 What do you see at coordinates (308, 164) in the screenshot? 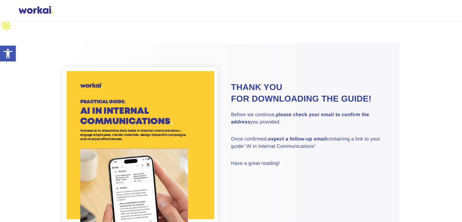
I see `p: Have a great reading!` at bounding box center [308, 164].